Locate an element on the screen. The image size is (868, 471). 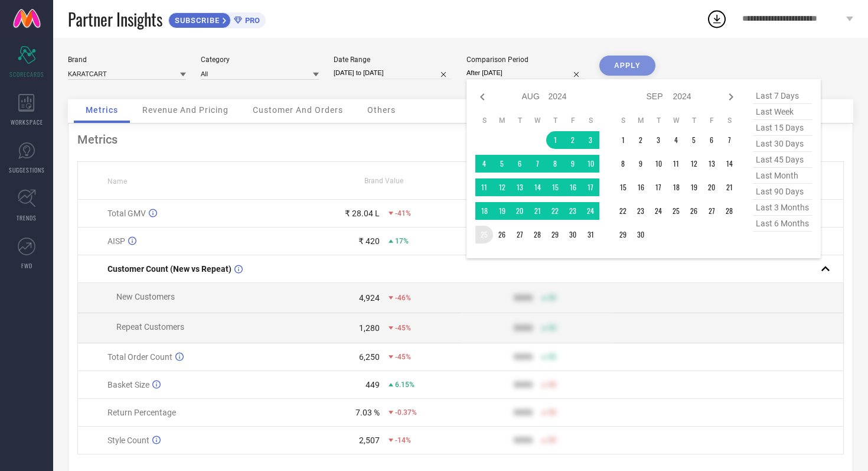
td: Thu Aug 22 2024 is located at coordinates (555, 211).